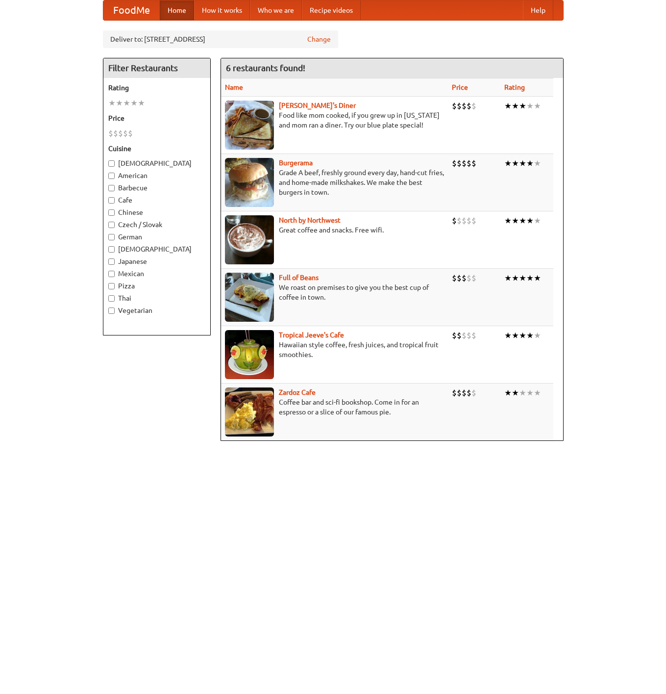 The height and width of the screenshot is (694, 666). I want to click on input: German, so click(111, 237).